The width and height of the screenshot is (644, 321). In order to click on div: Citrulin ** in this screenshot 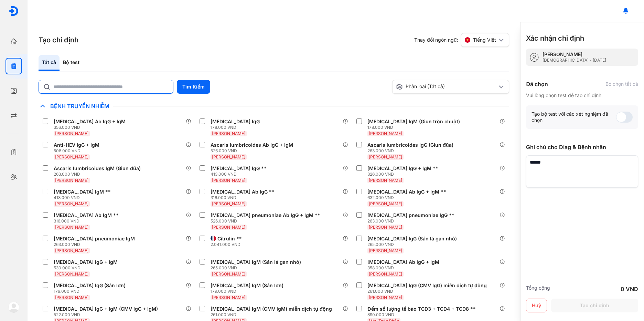, I will do `click(230, 239)`.